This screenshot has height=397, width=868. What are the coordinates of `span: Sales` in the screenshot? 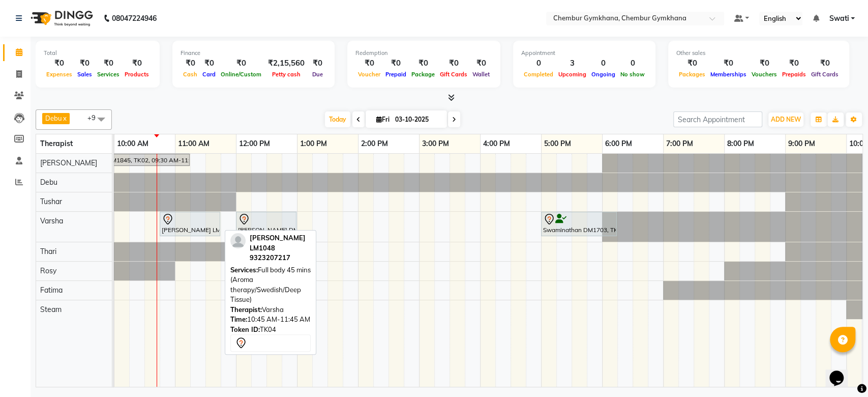 It's located at (84, 74).